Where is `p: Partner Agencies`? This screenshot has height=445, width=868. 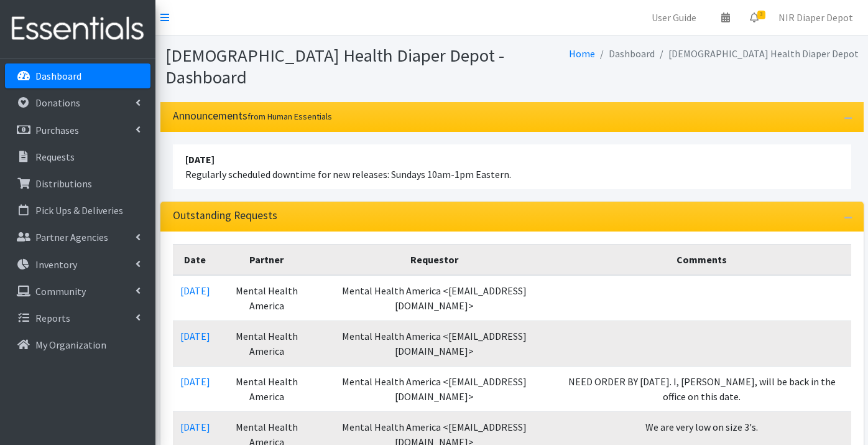 p: Partner Agencies is located at coordinates (72, 237).